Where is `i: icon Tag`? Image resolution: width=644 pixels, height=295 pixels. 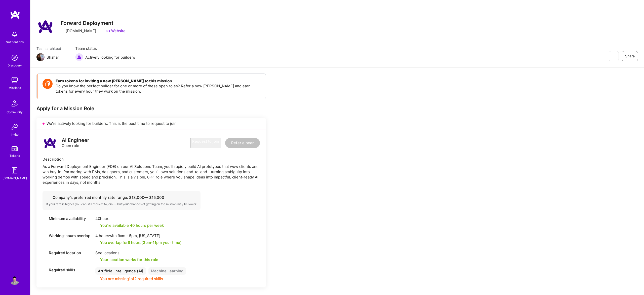 i: icon Tag is located at coordinates (44, 270).